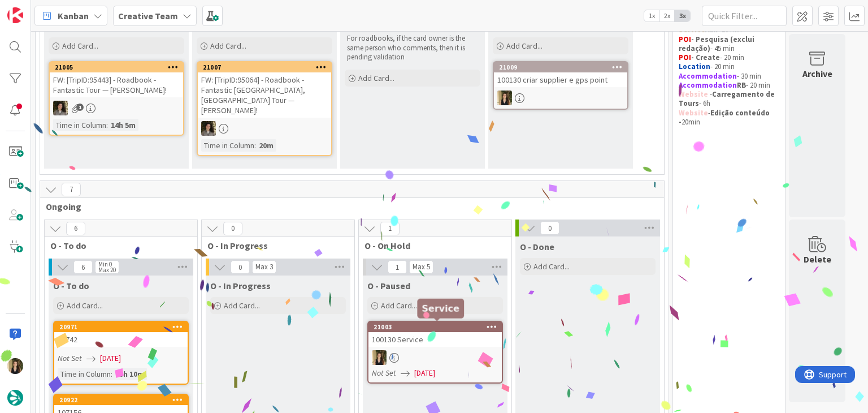  What do you see at coordinates (560, 74) in the screenshot?
I see `div: 21009100130 criar supplier e gps point` at bounding box center [560, 74].